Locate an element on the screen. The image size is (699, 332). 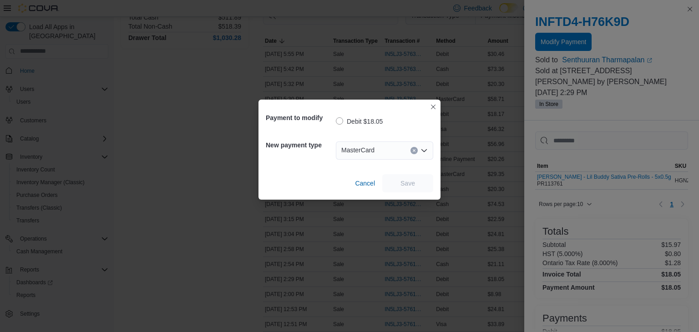
h5: Payment to modify is located at coordinates (300, 118).